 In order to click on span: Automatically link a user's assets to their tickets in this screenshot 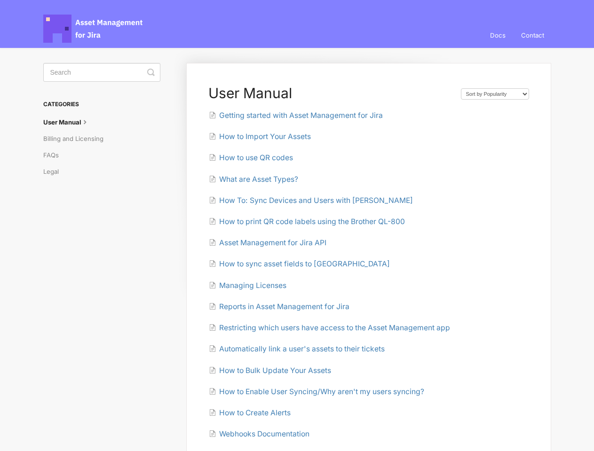, I will do `click(302, 349)`.